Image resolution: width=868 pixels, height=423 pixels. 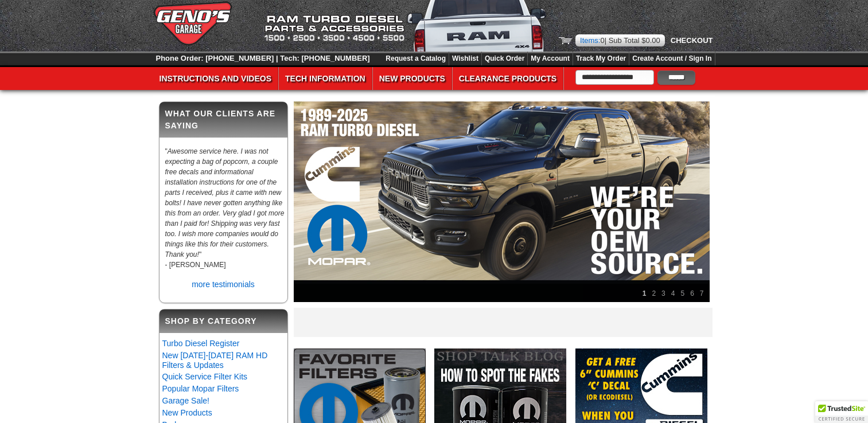 What do you see at coordinates (601, 59) in the screenshot?
I see `a: Track My Order` at bounding box center [601, 59].